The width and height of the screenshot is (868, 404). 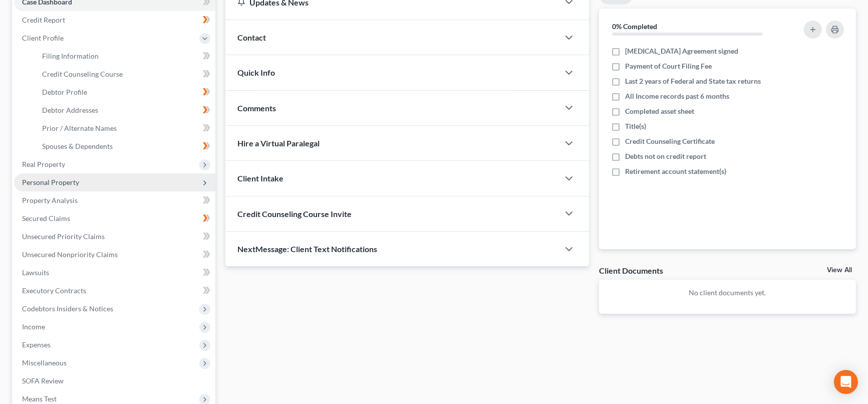 What do you see at coordinates (261, 178) in the screenshot?
I see `span: Client Intake` at bounding box center [261, 178].